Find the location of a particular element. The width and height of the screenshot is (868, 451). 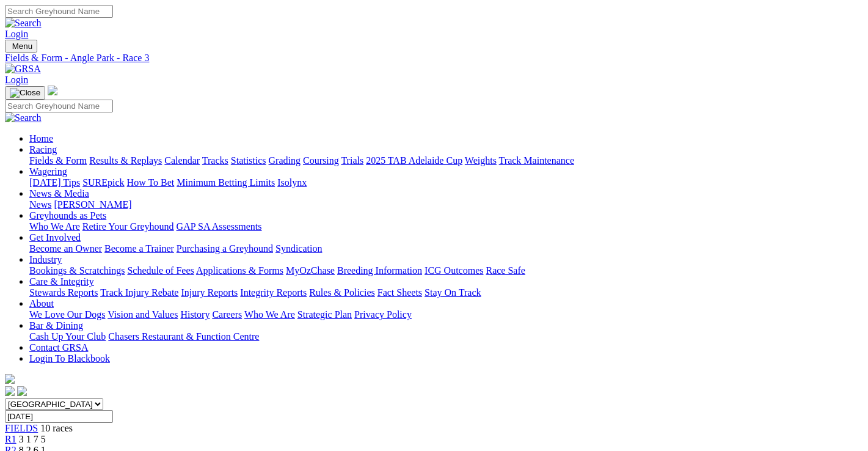

a: Fields & Form is located at coordinates (58, 160).